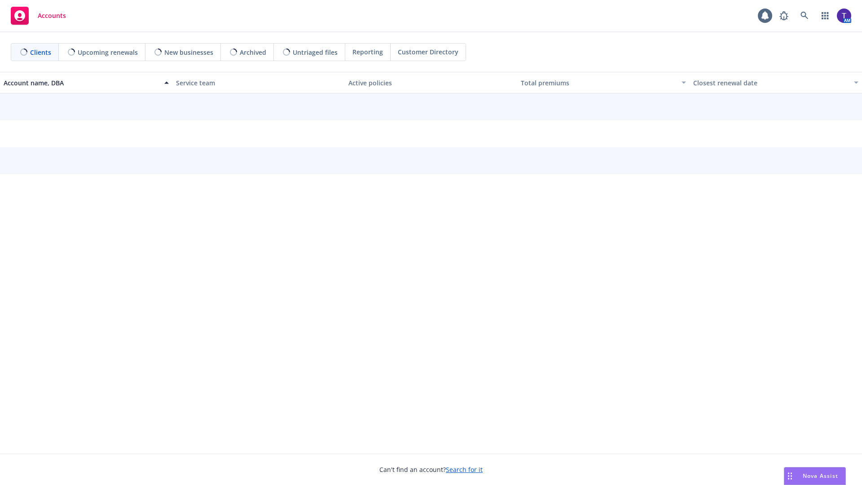 Image resolution: width=862 pixels, height=485 pixels. I want to click on span: Upcoming renewals, so click(108, 52).